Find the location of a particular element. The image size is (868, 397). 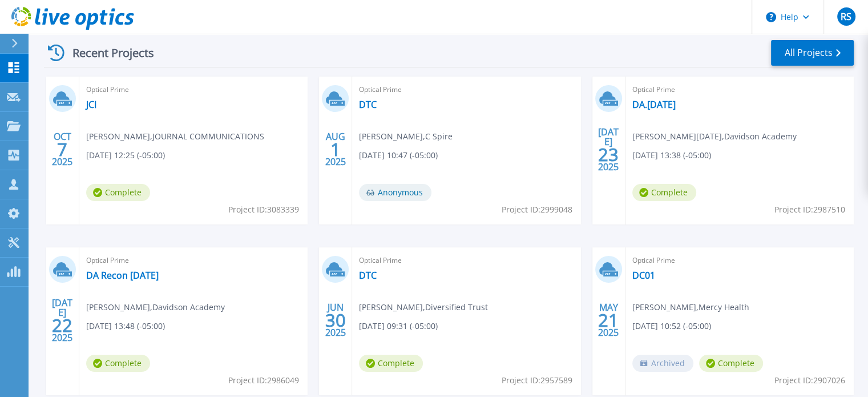

span: 21 is located at coordinates (609, 320).